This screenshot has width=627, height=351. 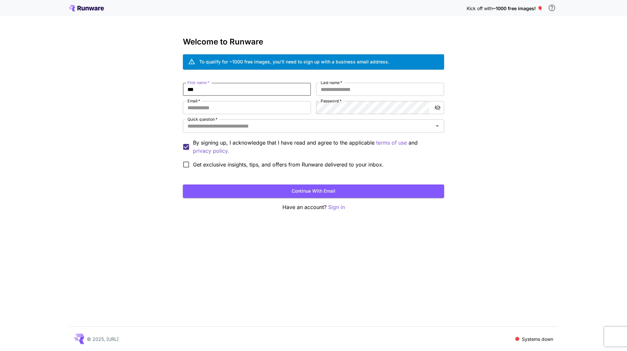 I want to click on p: privacy policy., so click(x=211, y=151).